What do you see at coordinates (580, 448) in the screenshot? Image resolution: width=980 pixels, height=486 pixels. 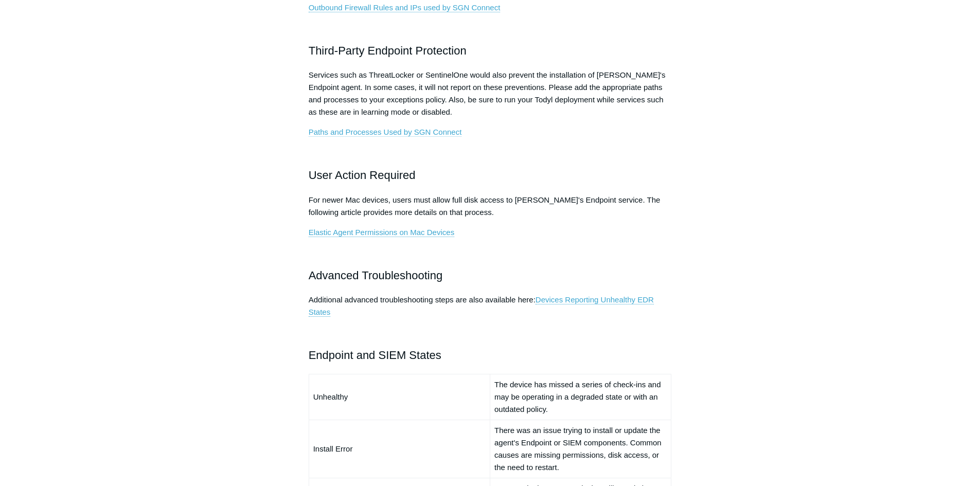 I see `td: There was an issue trying to install or update the agent's Endpoint or SIEM components. Common ca...` at bounding box center [580, 448].